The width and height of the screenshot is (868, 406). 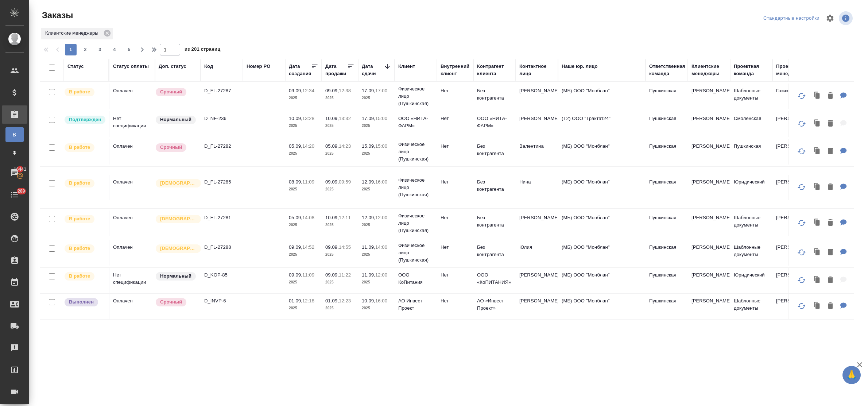 I want to click on a: Ф, so click(x=15, y=153).